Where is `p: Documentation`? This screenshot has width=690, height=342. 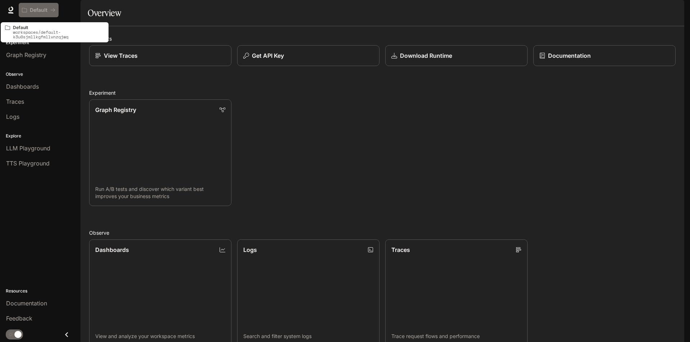 p: Documentation is located at coordinates (569, 56).